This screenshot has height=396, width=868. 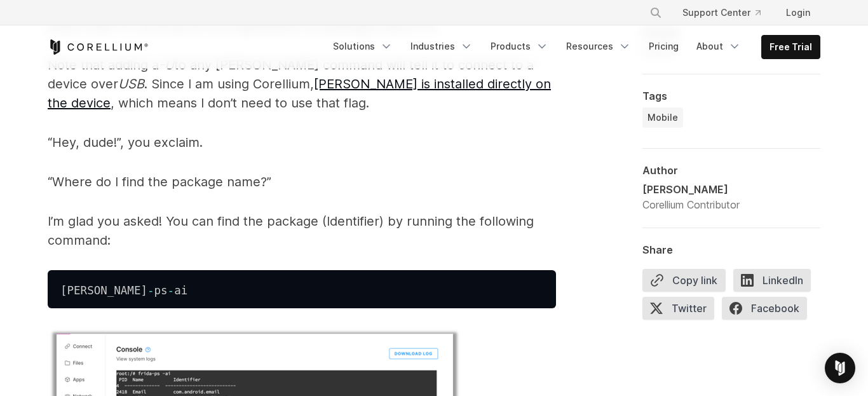 I want to click on span: Twitter, so click(x=678, y=308).